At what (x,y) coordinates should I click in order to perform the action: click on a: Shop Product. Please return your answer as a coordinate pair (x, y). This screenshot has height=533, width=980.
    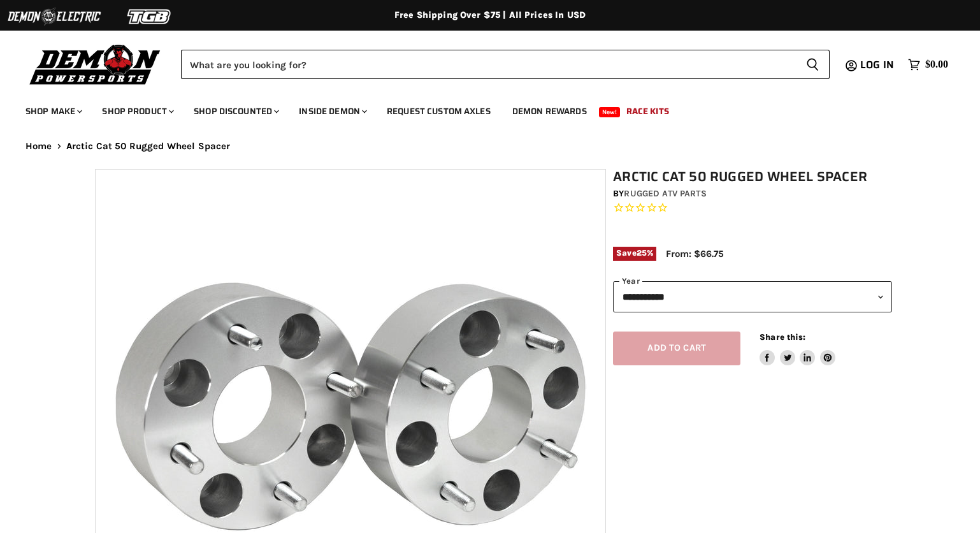
    Looking at the image, I should click on (137, 111).